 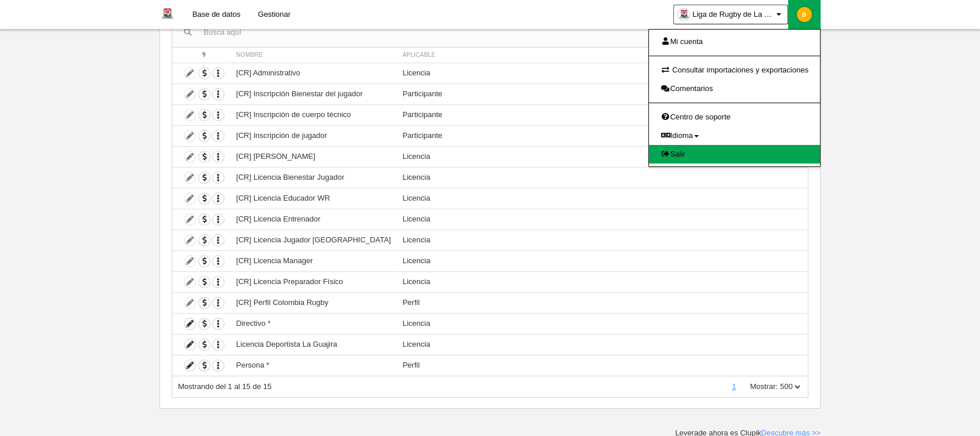 What do you see at coordinates (313, 365) in the screenshot?
I see `td: Persona *` at bounding box center [313, 365].